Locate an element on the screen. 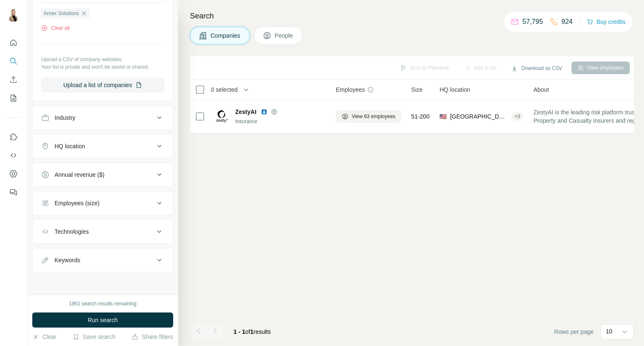 The image size is (644, 346). button: Clear all is located at coordinates (55, 28).